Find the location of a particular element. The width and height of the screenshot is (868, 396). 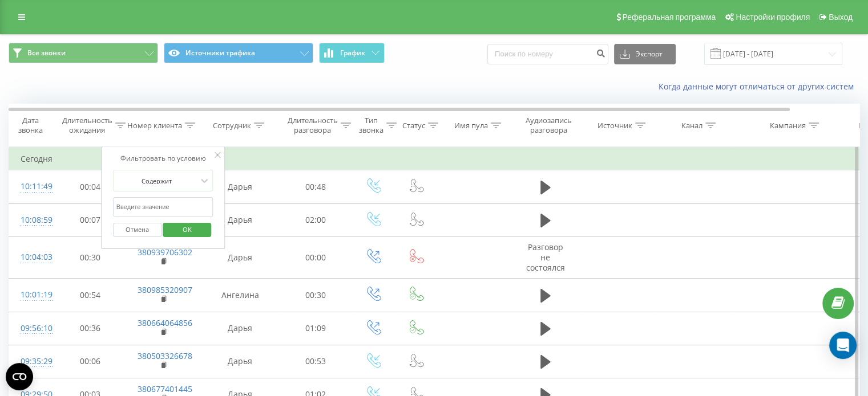

span: Разговор не состоялся is located at coordinates (545, 257).